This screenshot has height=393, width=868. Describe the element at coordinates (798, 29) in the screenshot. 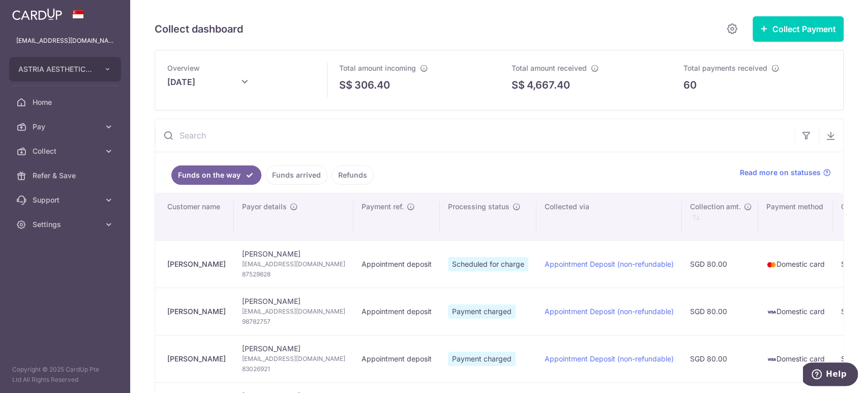

I see `button: Collect Payment` at that location.